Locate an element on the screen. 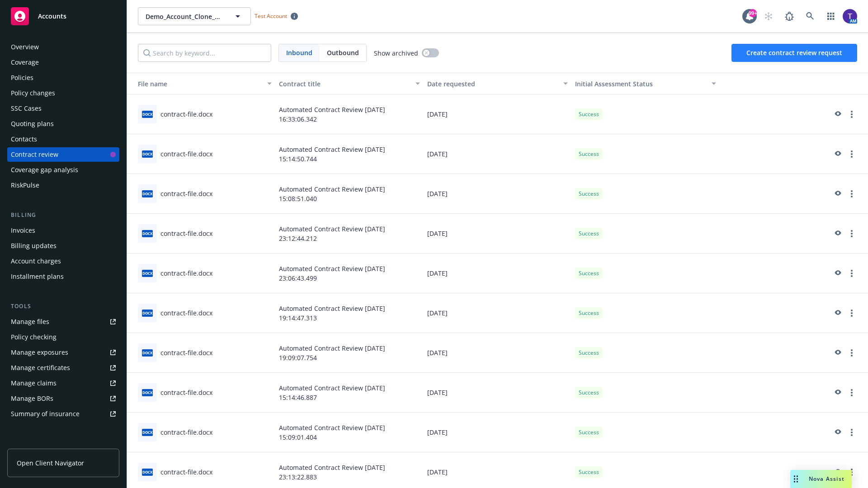  a: SSC Cases is located at coordinates (64, 109).